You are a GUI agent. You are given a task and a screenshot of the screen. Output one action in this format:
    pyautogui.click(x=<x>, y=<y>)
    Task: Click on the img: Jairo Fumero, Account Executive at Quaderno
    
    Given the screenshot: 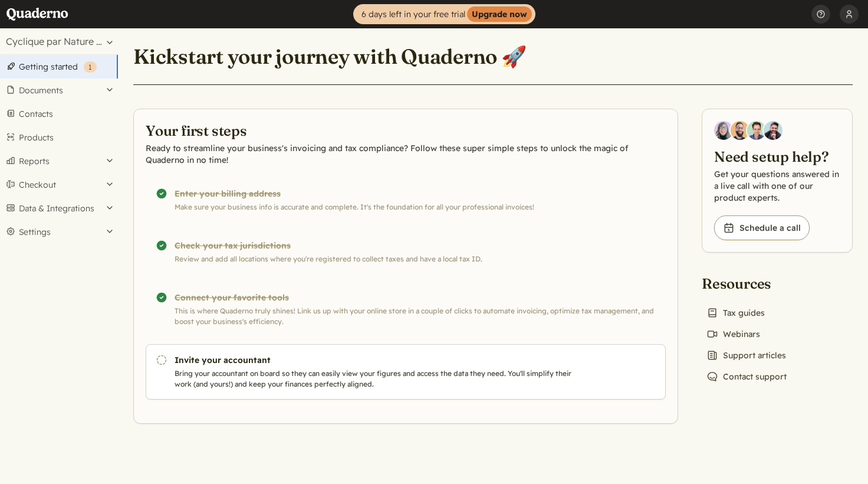 What is the action you would take?
    pyautogui.click(x=740, y=131)
    